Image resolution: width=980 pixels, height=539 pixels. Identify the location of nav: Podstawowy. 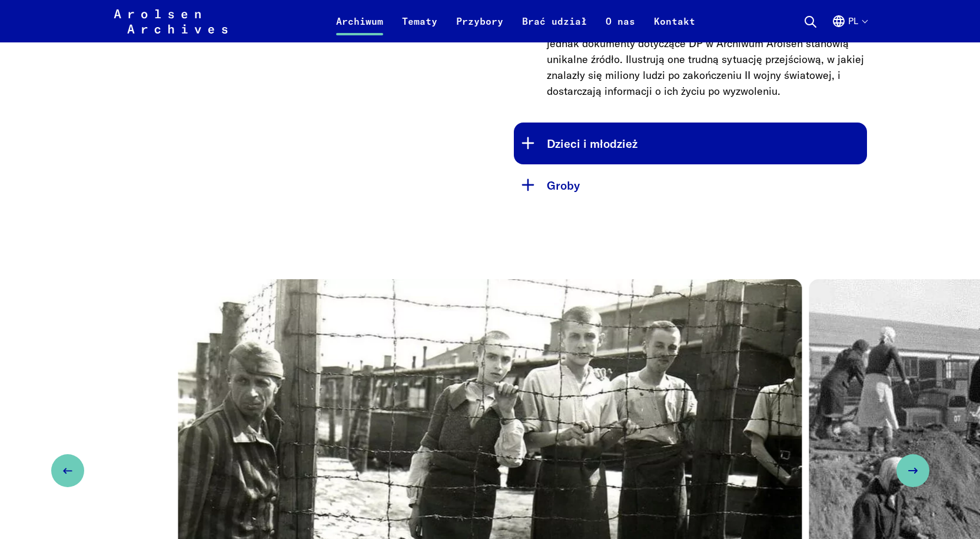
(516, 21).